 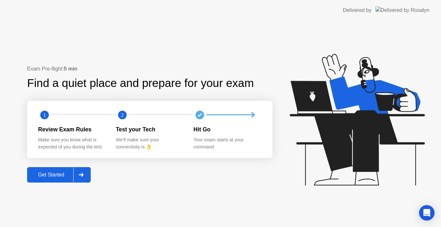 I want to click on div: Test your Tech, so click(x=149, y=130).